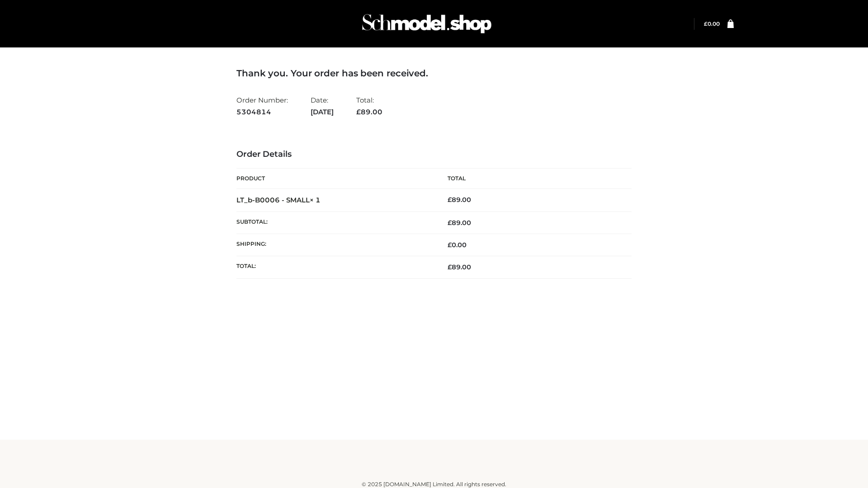 The height and width of the screenshot is (488, 868). Describe the element at coordinates (712, 23) in the screenshot. I see `a: £0.00` at that location.